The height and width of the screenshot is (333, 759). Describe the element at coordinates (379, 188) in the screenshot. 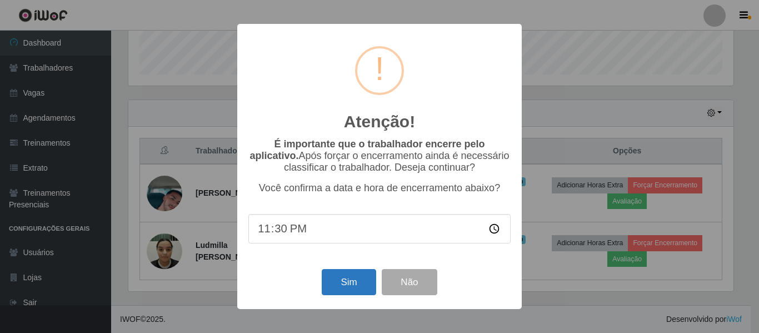

I see `p: Você confirma a data e hora de encerramento abaixo?` at that location.